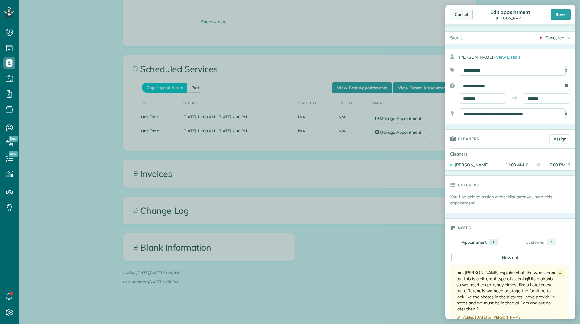  I want to click on span: 11:00 AM, so click(514, 165).